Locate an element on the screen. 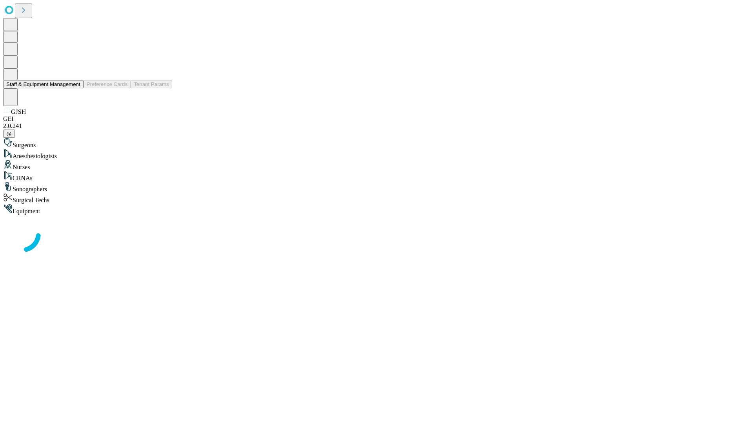 This screenshot has width=753, height=424. button: Preference Cards is located at coordinates (107, 84).